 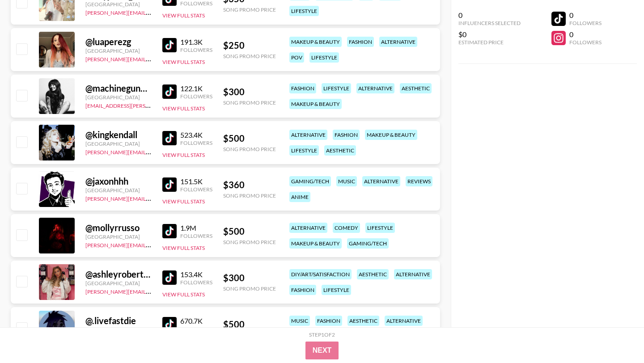 I want to click on div: Influencers Selected, so click(x=489, y=23).